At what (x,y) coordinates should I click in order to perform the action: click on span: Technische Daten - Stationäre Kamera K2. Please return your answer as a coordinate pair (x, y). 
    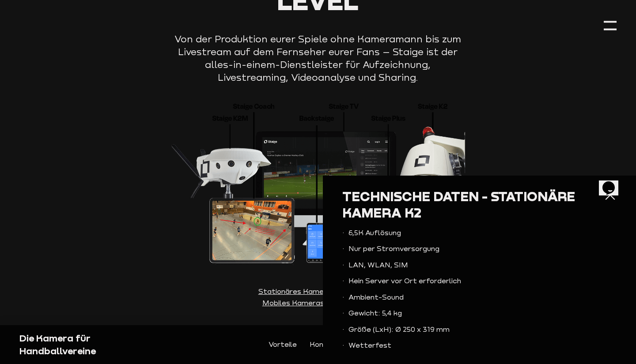
    Looking at the image, I should click on (458, 204).